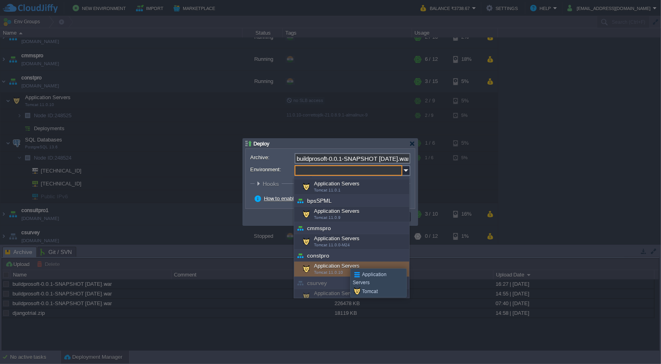 The width and height of the screenshot is (661, 364). Describe the element at coordinates (327, 190) in the screenshot. I see `span: Tomcat 11.0.1` at that location.